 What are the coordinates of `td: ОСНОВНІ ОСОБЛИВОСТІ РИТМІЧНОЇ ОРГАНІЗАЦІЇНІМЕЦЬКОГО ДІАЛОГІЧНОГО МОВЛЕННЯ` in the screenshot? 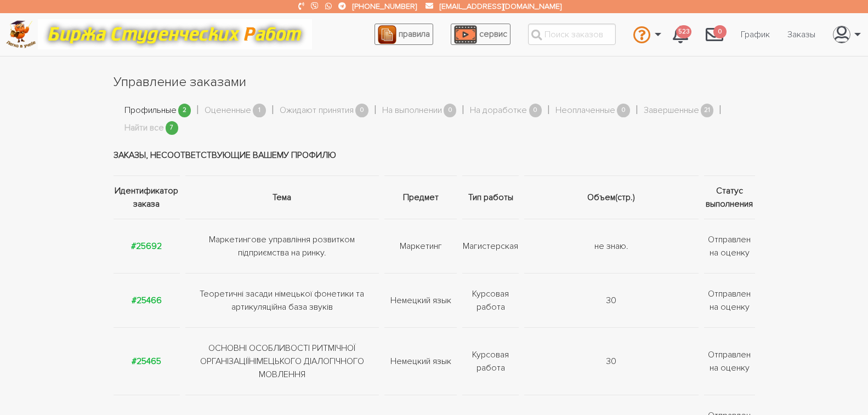 It's located at (282, 361).